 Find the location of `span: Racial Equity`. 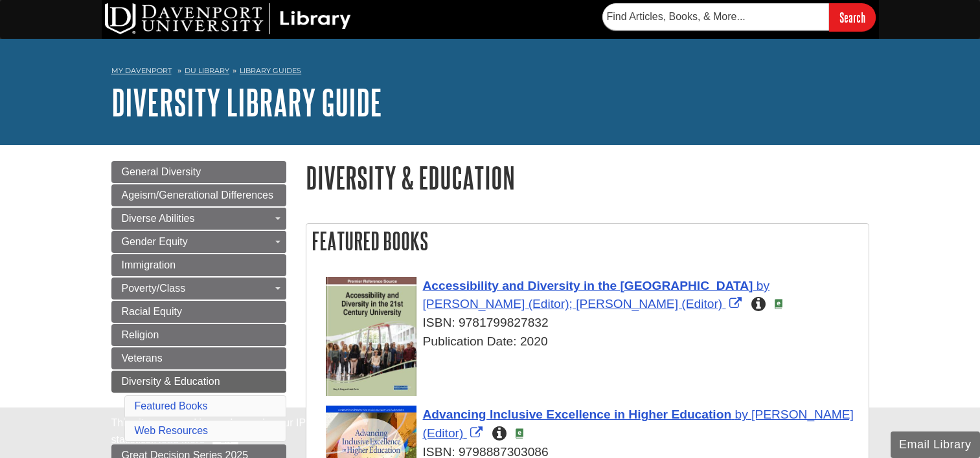

span: Racial Equity is located at coordinates (152, 311).